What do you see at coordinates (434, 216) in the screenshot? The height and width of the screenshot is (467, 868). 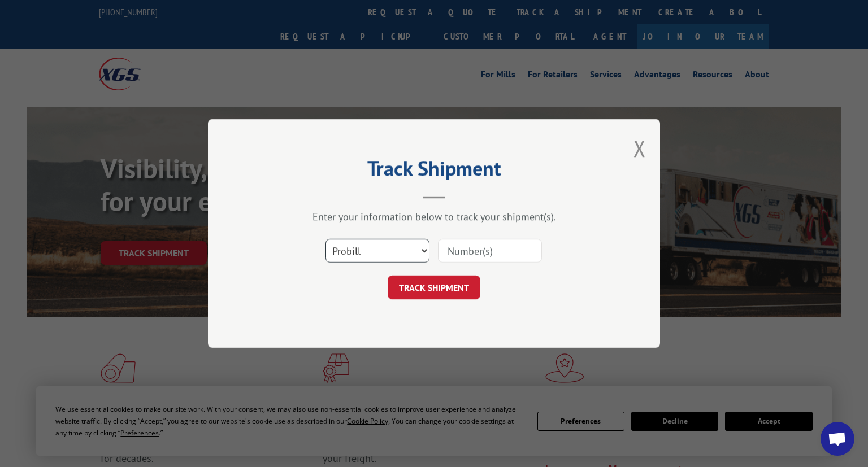 I see `div: Enter your information below to track your shipment(s).` at bounding box center [434, 216].